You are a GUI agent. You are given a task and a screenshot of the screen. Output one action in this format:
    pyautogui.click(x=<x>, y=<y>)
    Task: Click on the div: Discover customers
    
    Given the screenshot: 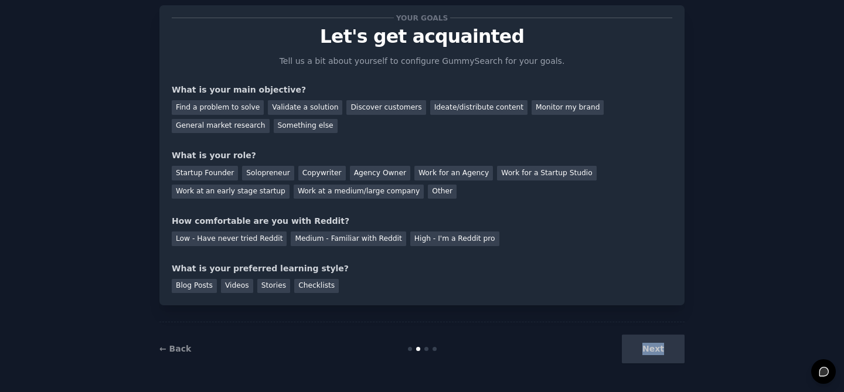 What is the action you would take?
    pyautogui.click(x=385, y=107)
    